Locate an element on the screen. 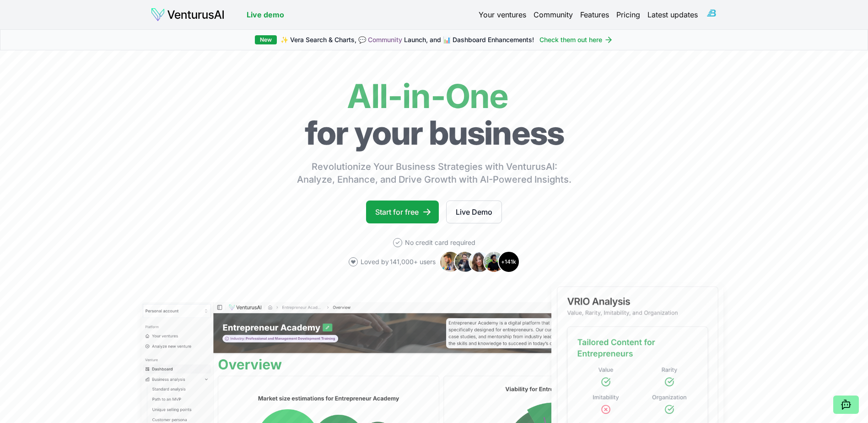 Image resolution: width=868 pixels, height=423 pixels. img: logo is located at coordinates (188, 14).